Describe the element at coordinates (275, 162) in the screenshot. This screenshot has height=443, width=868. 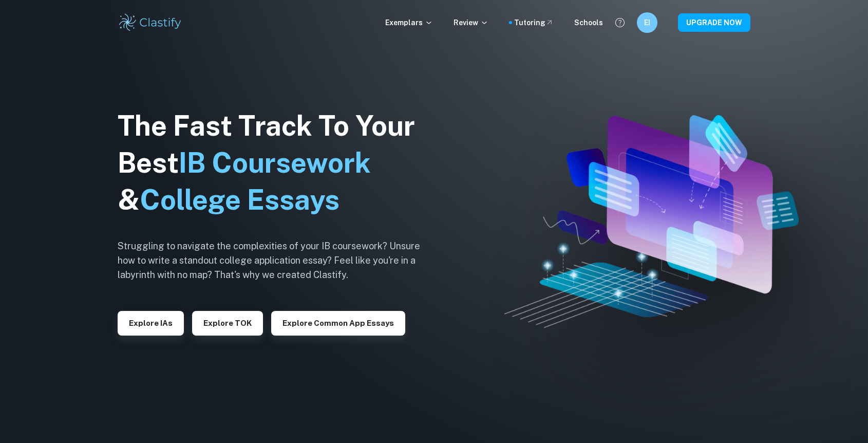
I see `span: IB Coursework` at that location.